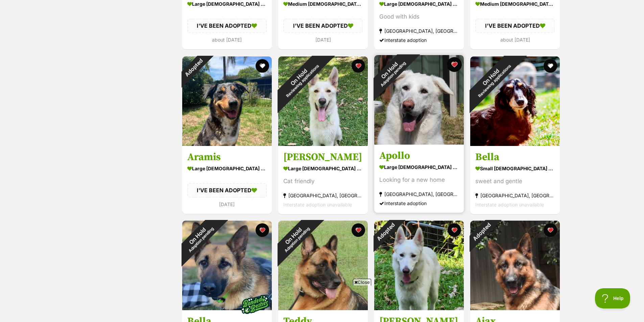 The image size is (644, 322). What do you see at coordinates (419, 180) in the screenshot?
I see `div: Looking for a new home` at bounding box center [419, 180].